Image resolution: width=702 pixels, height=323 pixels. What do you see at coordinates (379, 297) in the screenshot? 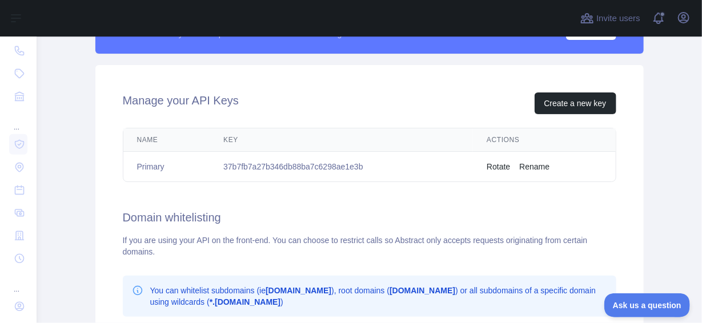
I see `p: You can whitelist subdomains (ie ), root domains ( ) or all subdomains of a specific domain using...` at bounding box center [379, 297].